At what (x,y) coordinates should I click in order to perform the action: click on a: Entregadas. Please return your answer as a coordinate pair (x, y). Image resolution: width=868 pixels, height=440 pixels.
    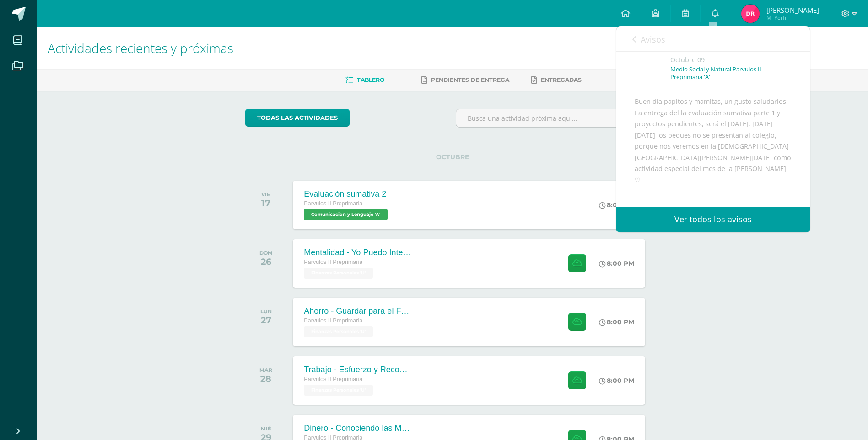
    Looking at the image, I should click on (556, 80).